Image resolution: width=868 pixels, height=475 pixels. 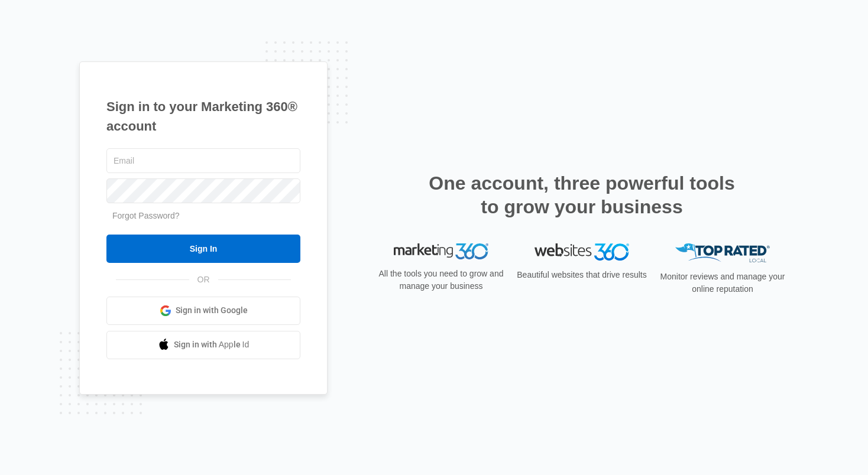 I want to click on span: OR, so click(x=203, y=280).